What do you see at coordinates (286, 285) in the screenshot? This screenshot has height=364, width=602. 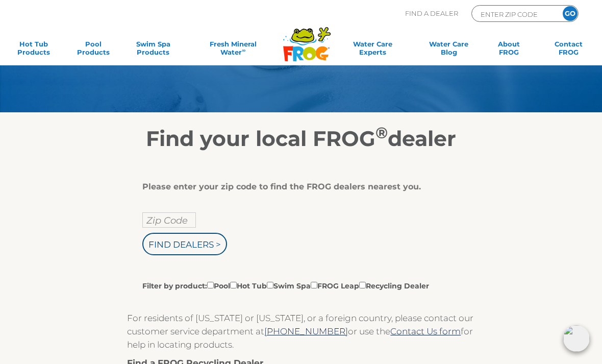 I see `label: Filter by product: Pool Hot Tub Swim Spa FROG Leap Recycling Dealer` at bounding box center [286, 285].